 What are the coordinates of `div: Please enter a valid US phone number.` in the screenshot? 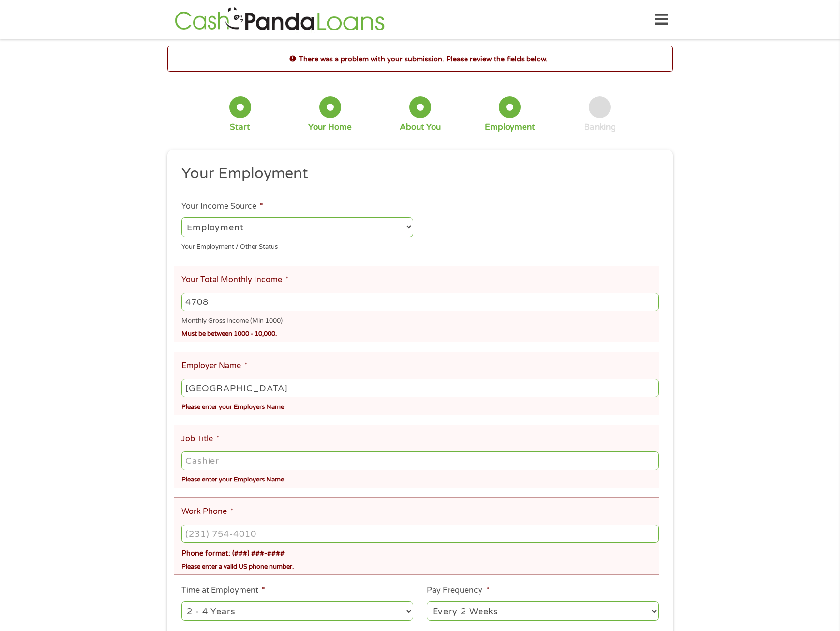 It's located at (420, 565).